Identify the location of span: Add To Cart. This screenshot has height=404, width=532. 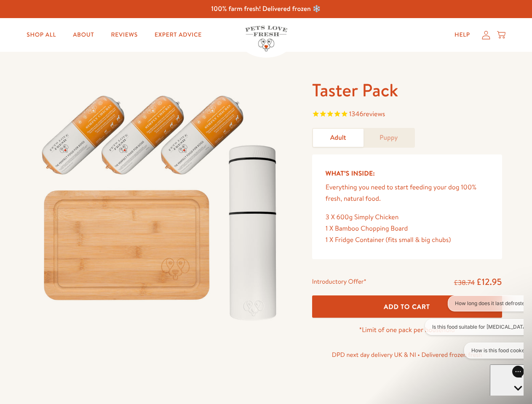
(407, 306).